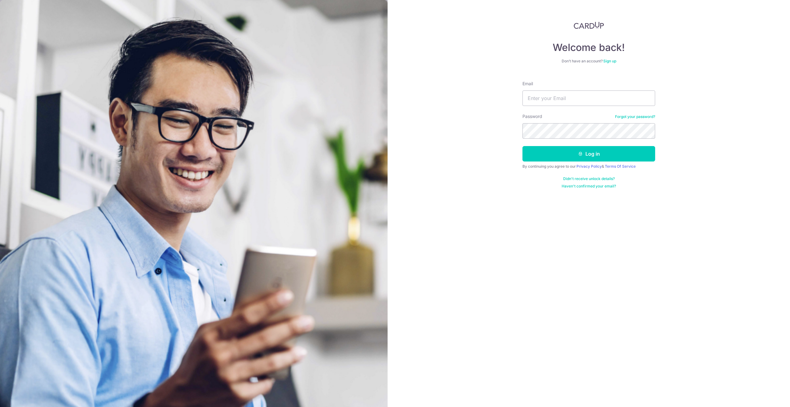  Describe the element at coordinates (610, 61) in the screenshot. I see `a: Sign up` at that location.